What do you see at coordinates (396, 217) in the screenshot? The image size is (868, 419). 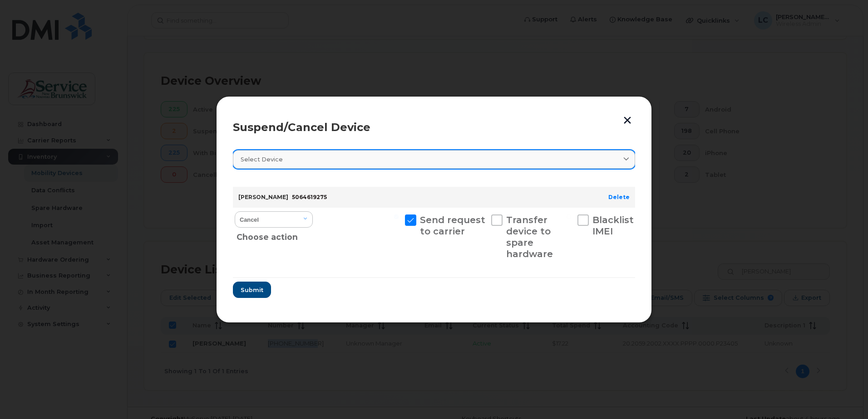 I see `input: Send request to carrier` at bounding box center [396, 217].